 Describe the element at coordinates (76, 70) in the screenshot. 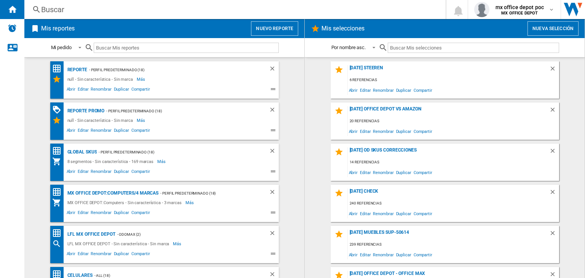

I see `div: REPORTE` at that location.